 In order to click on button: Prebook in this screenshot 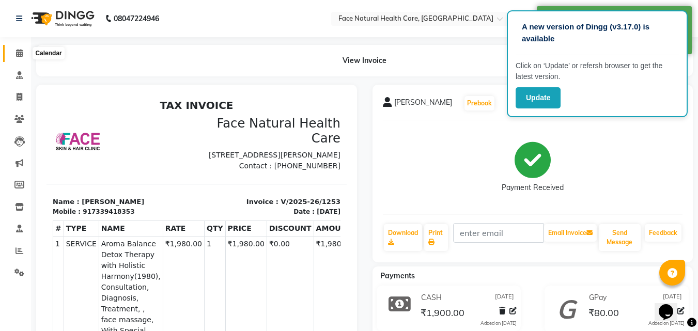, I will do `click(479, 103)`.